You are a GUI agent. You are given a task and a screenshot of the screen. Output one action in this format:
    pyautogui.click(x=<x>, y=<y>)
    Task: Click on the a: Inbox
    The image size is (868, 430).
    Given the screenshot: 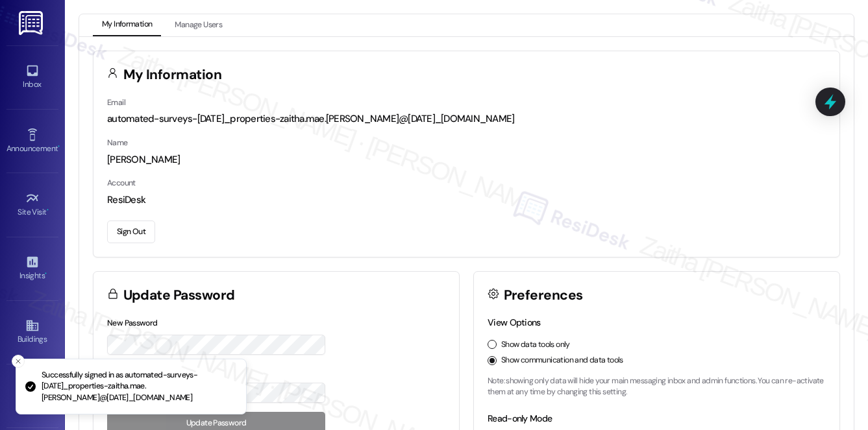 What is the action you would take?
    pyautogui.click(x=33, y=77)
    